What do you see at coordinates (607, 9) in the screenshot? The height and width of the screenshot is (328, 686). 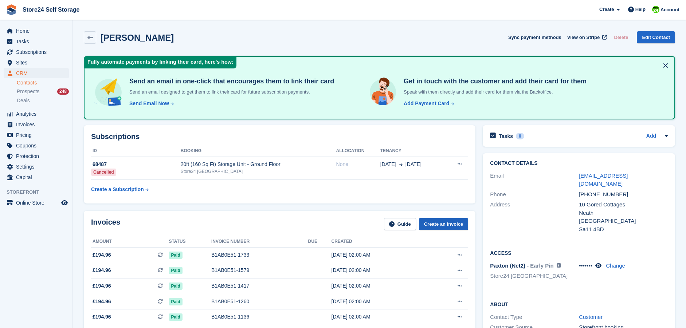 I see `span: Create` at bounding box center [607, 9].